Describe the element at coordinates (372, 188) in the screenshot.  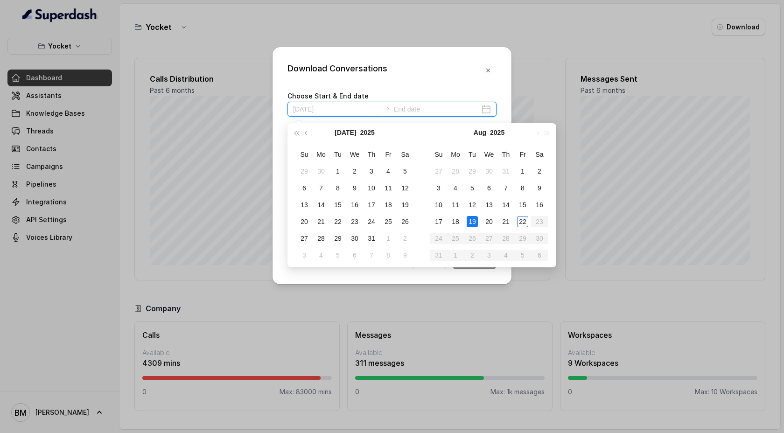
I see `div: 10` at that location.